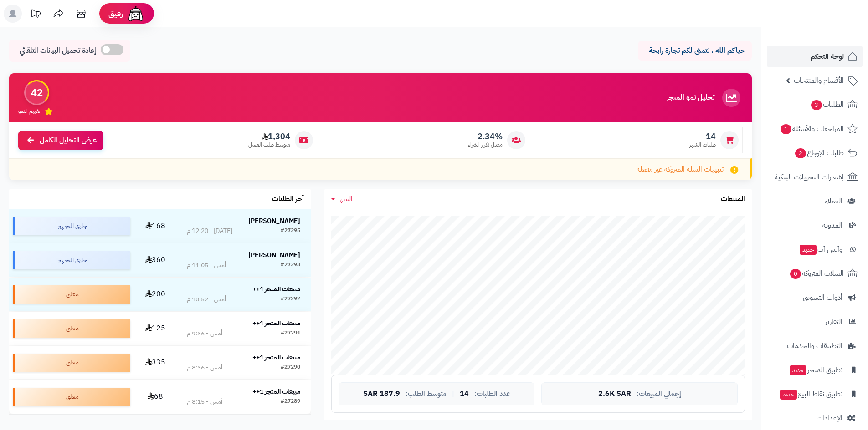  What do you see at coordinates (155, 226) in the screenshot?
I see `td: 168` at bounding box center [155, 226].